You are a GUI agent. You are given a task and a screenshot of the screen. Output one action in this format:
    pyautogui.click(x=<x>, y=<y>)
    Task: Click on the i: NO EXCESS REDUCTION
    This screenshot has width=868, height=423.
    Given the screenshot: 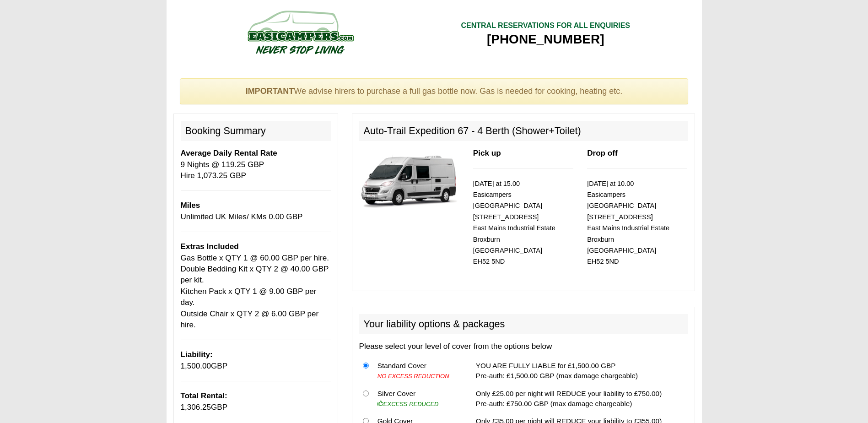 What is the action you would take?
    pyautogui.click(x=413, y=376)
    